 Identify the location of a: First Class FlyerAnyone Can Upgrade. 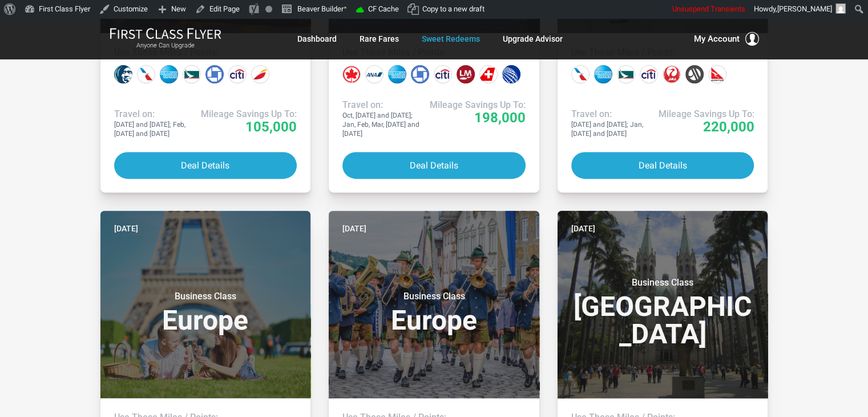
(165, 39).